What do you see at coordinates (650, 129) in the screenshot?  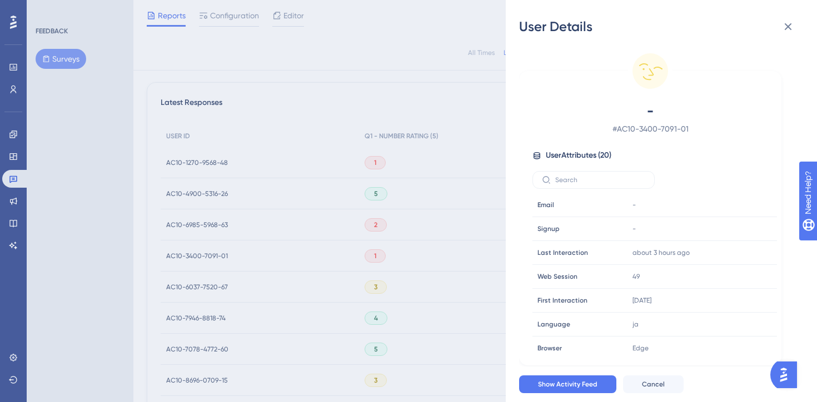 I see `span: # AC10-3400-7091-01` at bounding box center [650, 129].